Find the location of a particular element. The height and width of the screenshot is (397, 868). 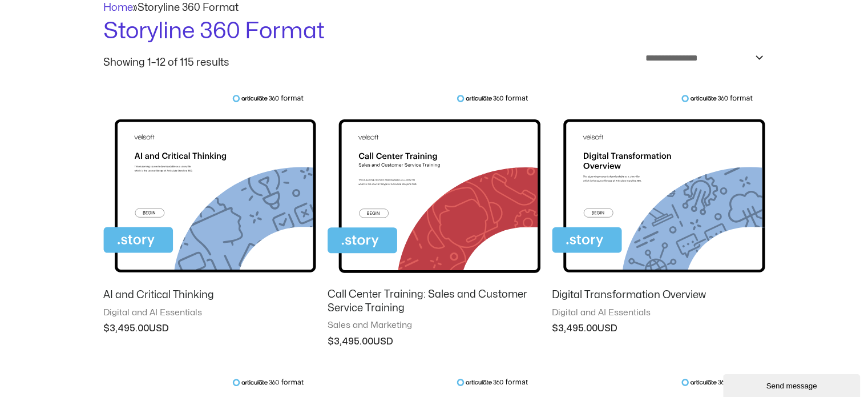

p: Showing 1–12 of 115 results is located at coordinates (166, 63).